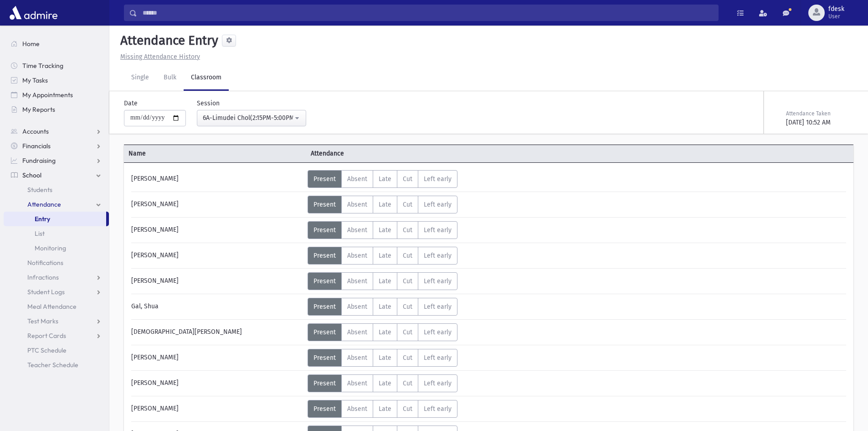 The height and width of the screenshot is (431, 868). I want to click on span: My Appointments, so click(47, 95).